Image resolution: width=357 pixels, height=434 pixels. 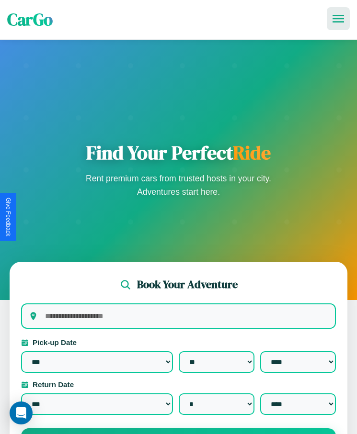 I want to click on label: Return Date, so click(x=178, y=385).